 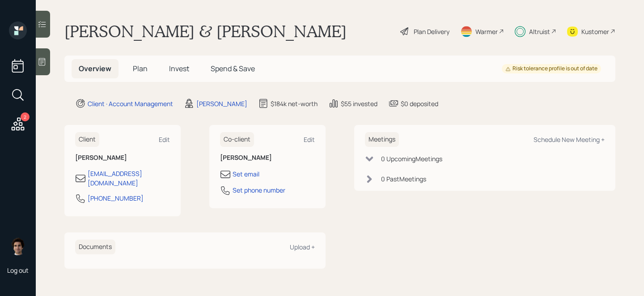 I want to click on h6: Meetings, so click(x=382, y=139).